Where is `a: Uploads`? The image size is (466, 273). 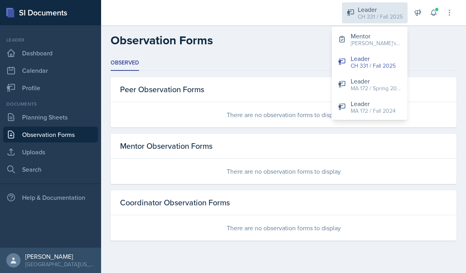
a: Uploads is located at coordinates (51, 152).